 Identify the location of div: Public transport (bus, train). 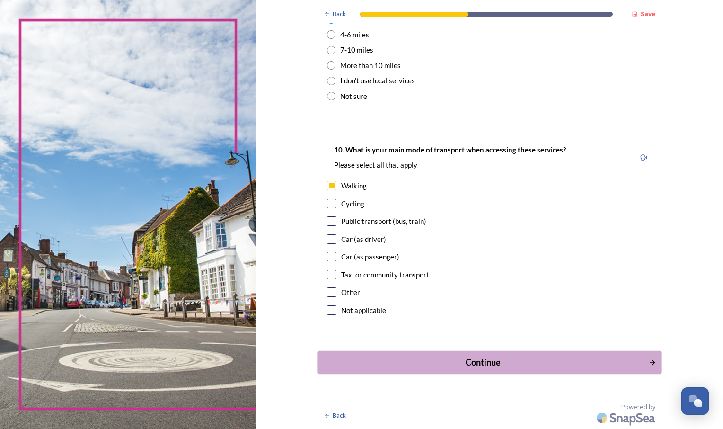
(384, 221).